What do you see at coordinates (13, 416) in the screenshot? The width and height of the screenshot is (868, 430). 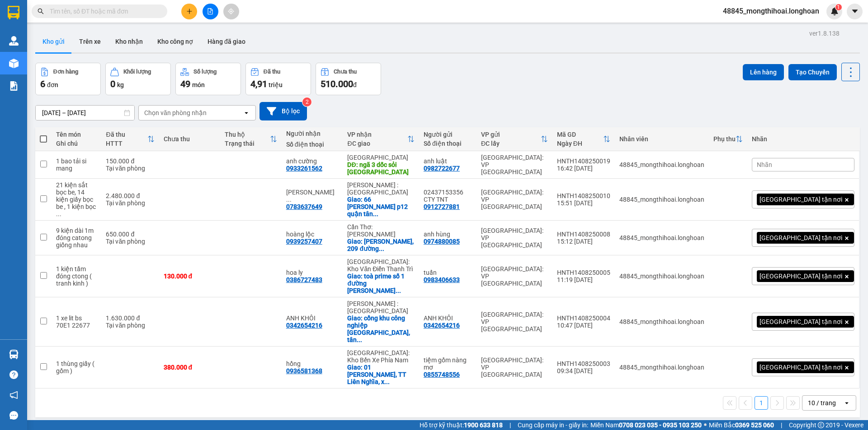 I see `span: message` at bounding box center [13, 416].